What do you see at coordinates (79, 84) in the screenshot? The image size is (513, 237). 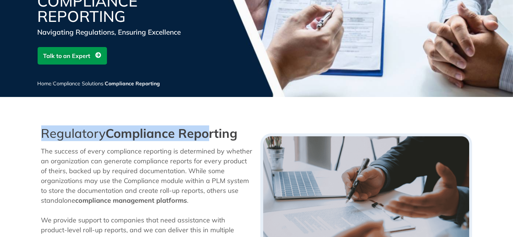 I see `a: Compliance Solutions` at bounding box center [79, 84].